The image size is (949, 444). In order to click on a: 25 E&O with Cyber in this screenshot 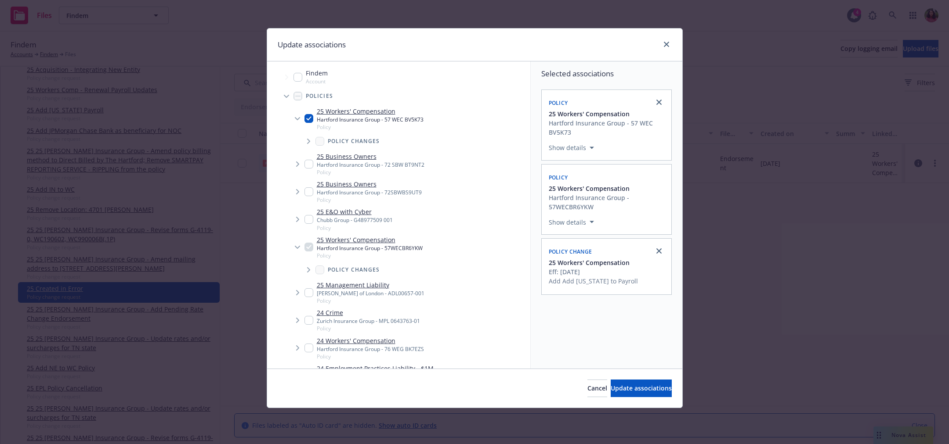, I will do `click(354, 212)`.